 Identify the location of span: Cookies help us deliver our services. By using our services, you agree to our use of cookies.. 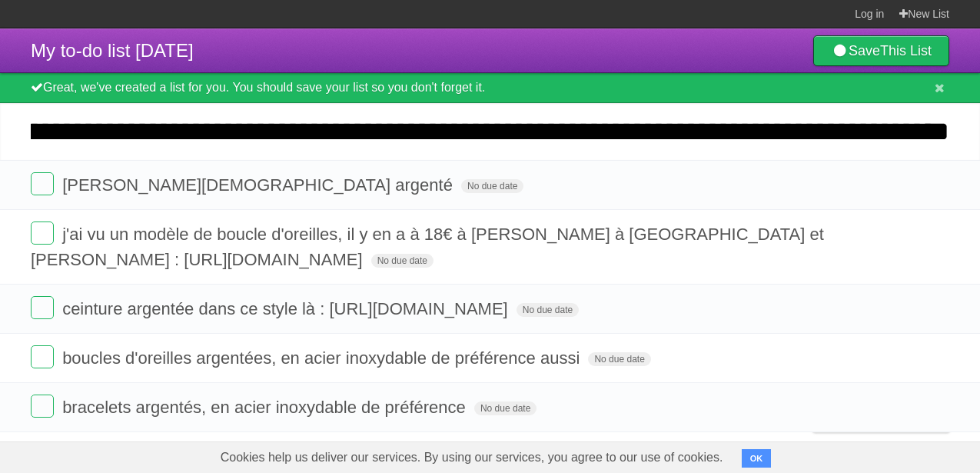
(472, 458).